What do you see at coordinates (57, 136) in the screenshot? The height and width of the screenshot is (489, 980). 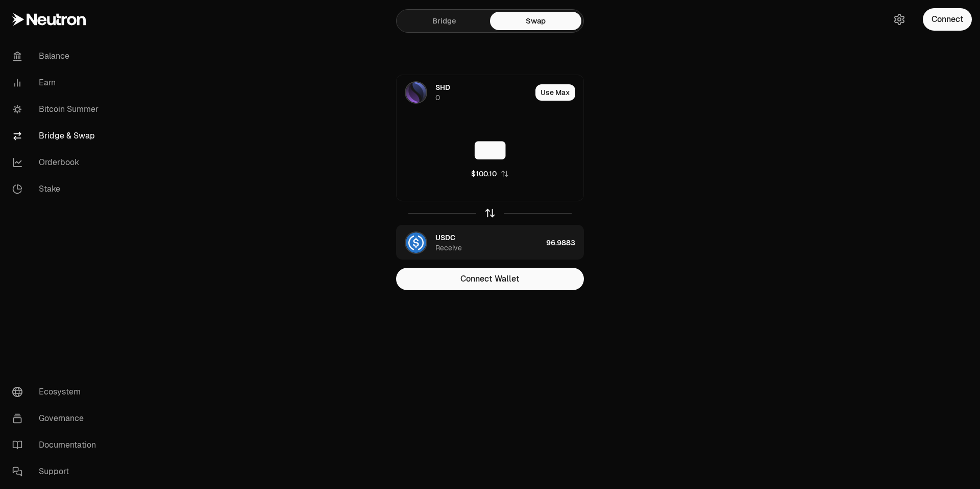 I see `a: Bridge & Swap` at bounding box center [57, 136].